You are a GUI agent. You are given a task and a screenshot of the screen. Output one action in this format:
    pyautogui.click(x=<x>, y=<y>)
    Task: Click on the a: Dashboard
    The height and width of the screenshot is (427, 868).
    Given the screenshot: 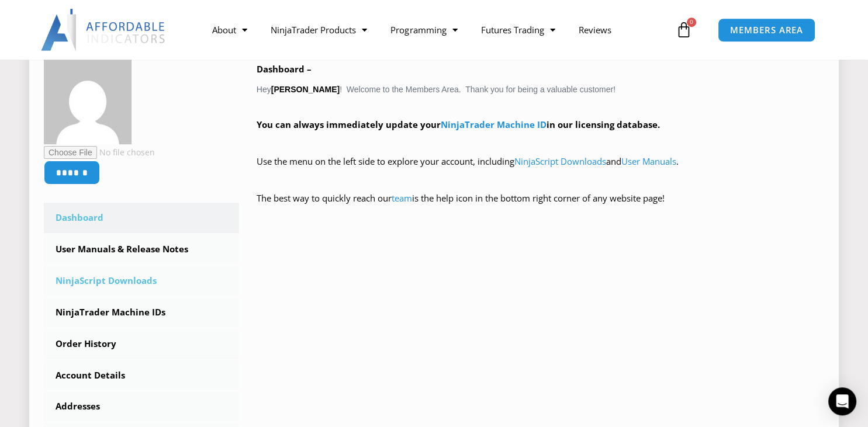 What is the action you would take?
    pyautogui.click(x=142, y=218)
    